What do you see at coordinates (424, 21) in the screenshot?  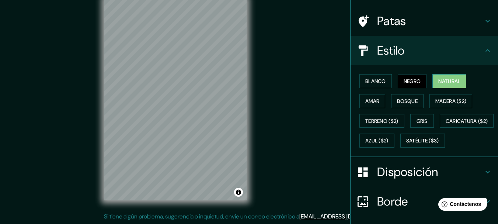 I see `div: Patas` at bounding box center [424, 21].